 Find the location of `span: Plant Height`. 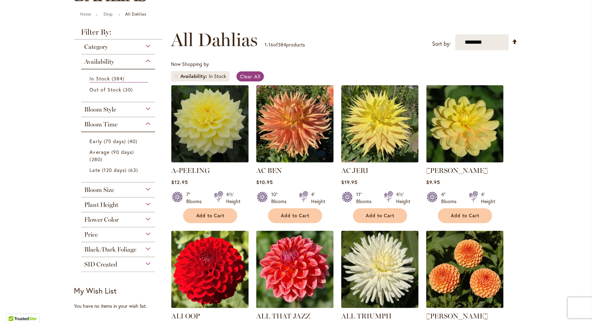

span: Plant Height is located at coordinates (102, 205).